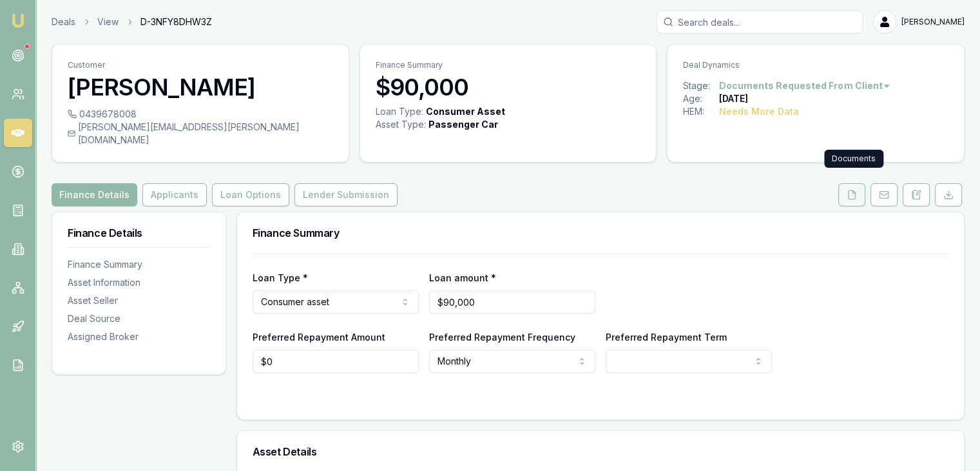  What do you see at coordinates (463, 277) in the screenshot?
I see `label: Loan amount *` at bounding box center [463, 277].